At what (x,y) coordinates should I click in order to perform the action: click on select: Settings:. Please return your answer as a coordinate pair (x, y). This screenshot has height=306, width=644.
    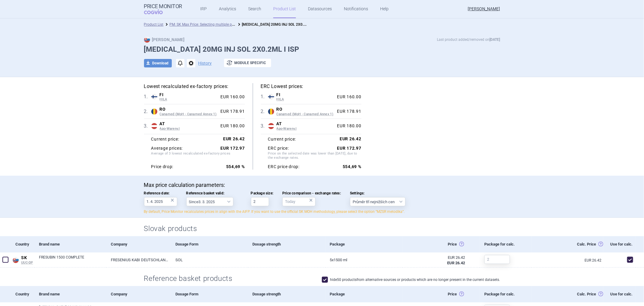
    Looking at the image, I should click on (378, 202).